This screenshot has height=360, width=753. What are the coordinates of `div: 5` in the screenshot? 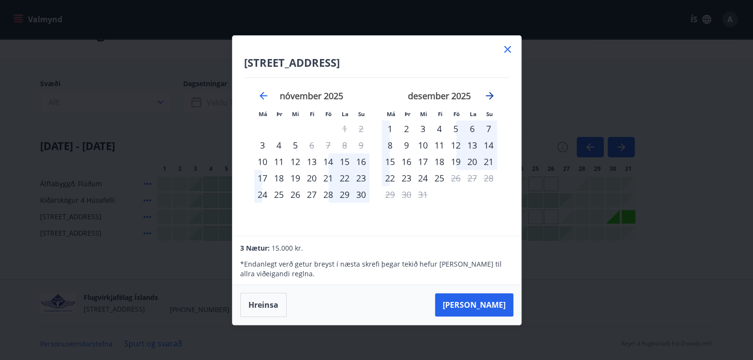 It's located at (456, 129).